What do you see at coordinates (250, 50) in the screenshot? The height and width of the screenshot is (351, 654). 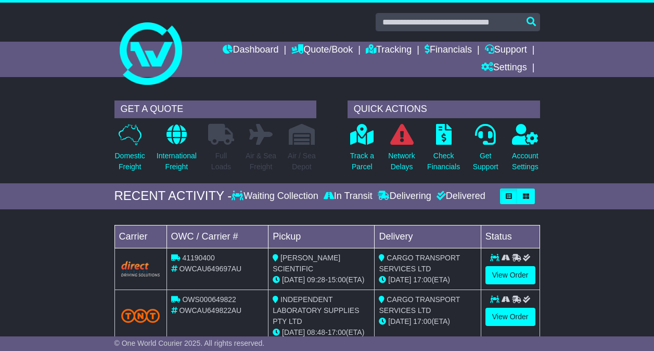 I see `a: Dashboard` at bounding box center [250, 50].